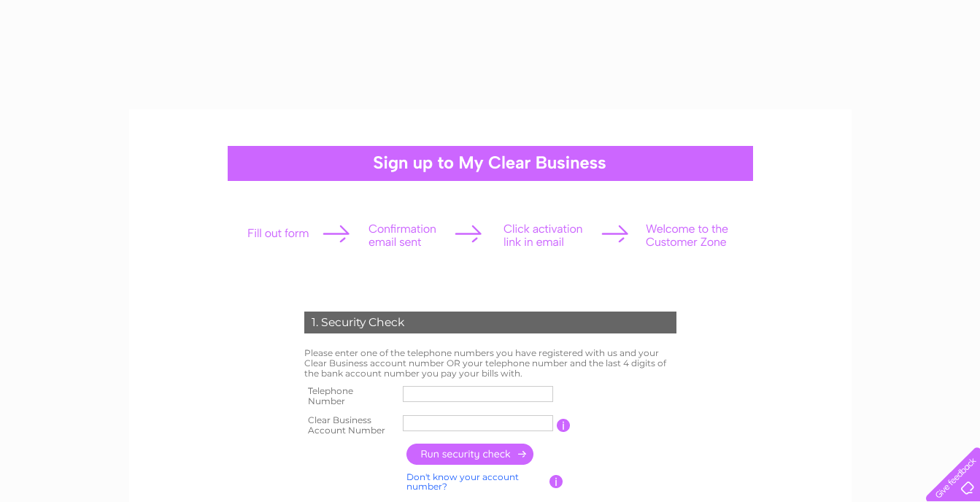 Image resolution: width=980 pixels, height=502 pixels. What do you see at coordinates (462, 481) in the screenshot?
I see `a: Don't know your account number?` at bounding box center [462, 481].